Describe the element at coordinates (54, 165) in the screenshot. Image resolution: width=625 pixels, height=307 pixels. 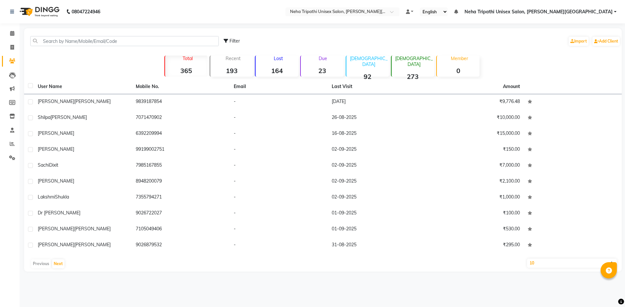
I see `span: Dixit` at that location.